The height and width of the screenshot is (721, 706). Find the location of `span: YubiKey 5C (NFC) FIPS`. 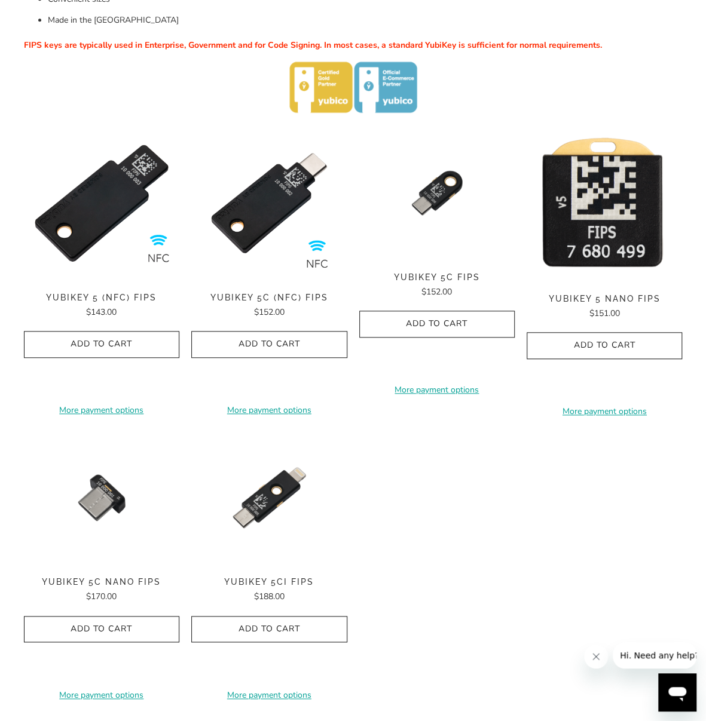

span: YubiKey 5C (NFC) FIPS is located at coordinates (269, 298).